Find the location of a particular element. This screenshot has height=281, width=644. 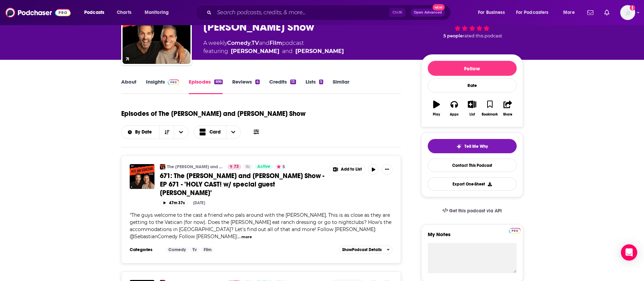

a: InsightsPodchaser Pro is located at coordinates (163, 86).